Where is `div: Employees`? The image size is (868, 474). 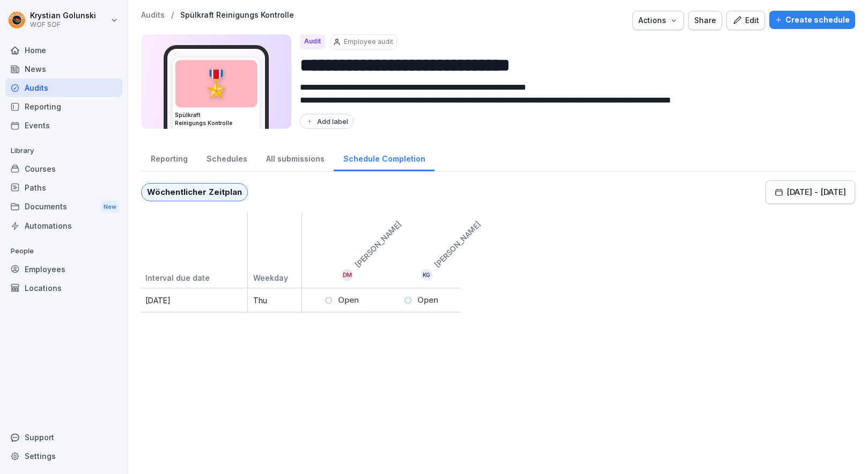 div: Employees is located at coordinates (64, 269).